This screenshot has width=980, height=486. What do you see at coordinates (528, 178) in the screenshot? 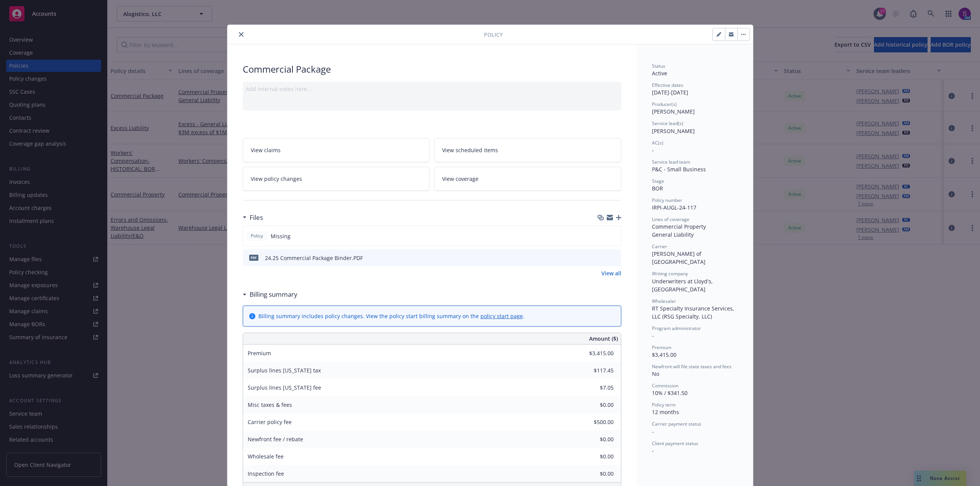
I see `a: View coverage` at bounding box center [528, 178].